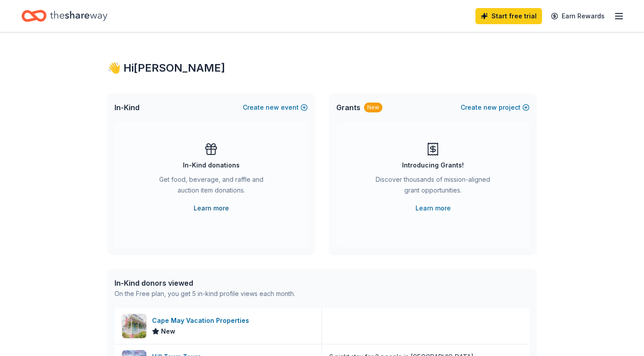 The width and height of the screenshot is (644, 356). I want to click on div: Introducing Grants!, so click(433, 165).